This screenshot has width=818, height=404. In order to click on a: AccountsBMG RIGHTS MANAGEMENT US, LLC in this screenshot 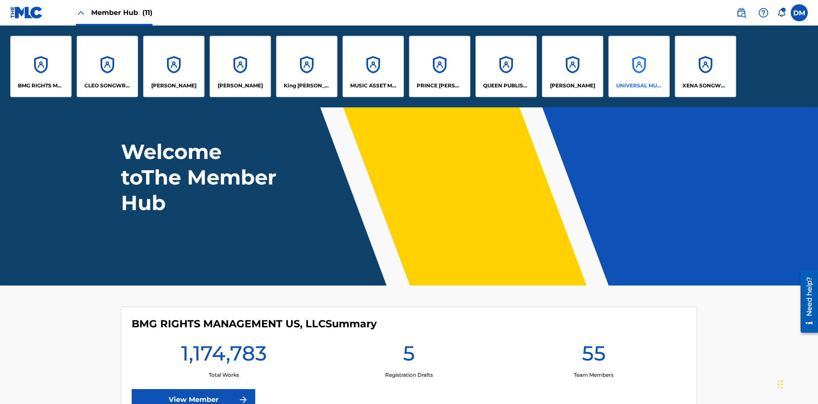, I will do `click(41, 66)`.